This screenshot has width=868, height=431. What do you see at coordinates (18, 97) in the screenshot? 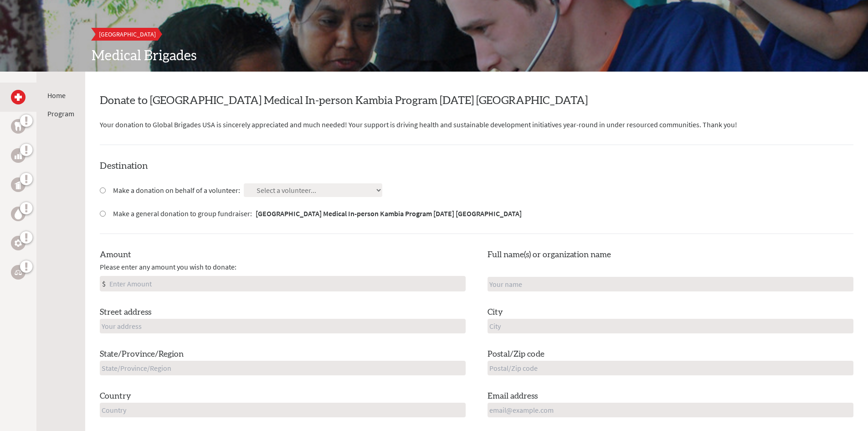
I see `div: Medical` at bounding box center [18, 97].